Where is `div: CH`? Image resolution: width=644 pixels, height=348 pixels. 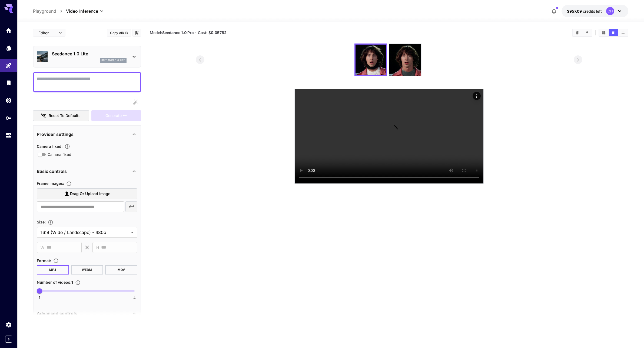
div: CH is located at coordinates (610, 11).